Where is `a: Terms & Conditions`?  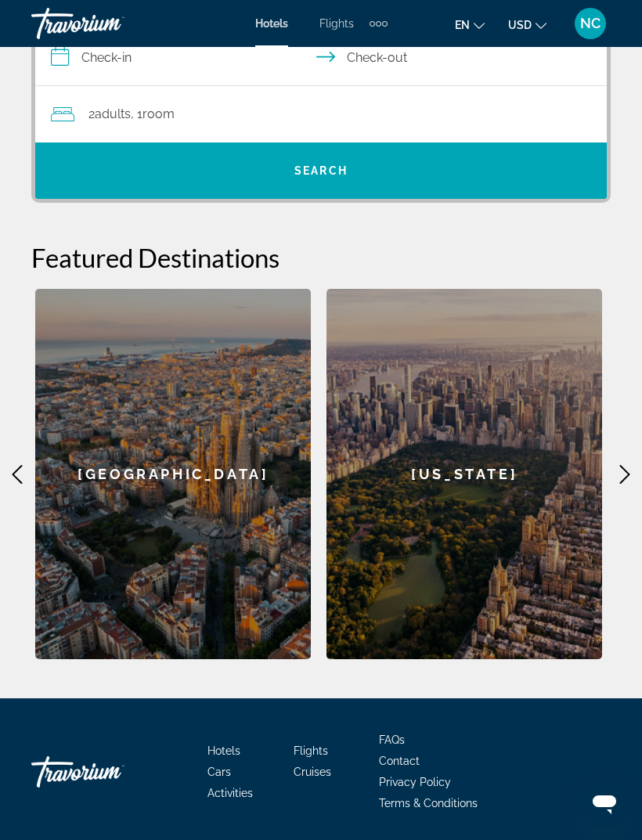 a: Terms & Conditions is located at coordinates (428, 803).